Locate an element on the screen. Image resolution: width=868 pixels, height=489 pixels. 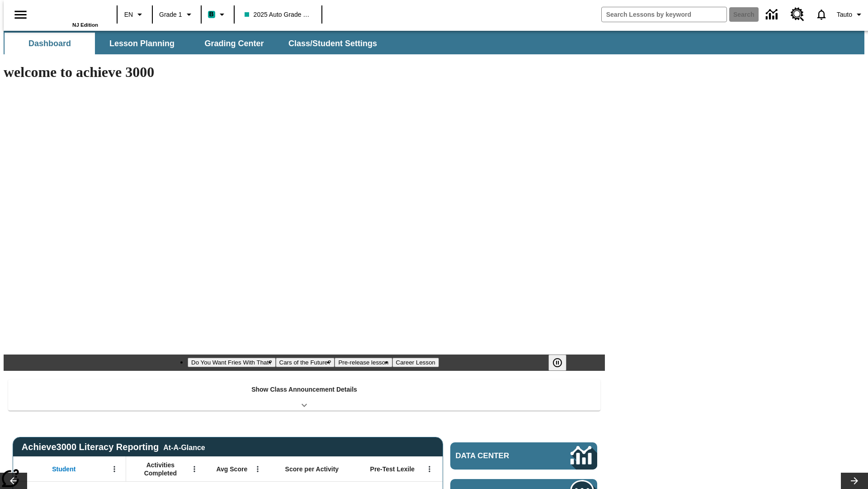
h1: welcome to achieve 3000 is located at coordinates (304, 72).